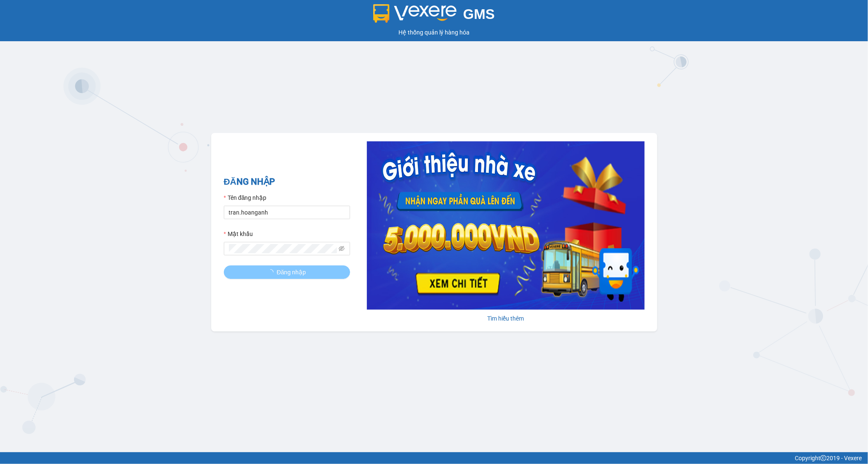 Image resolution: width=868 pixels, height=464 pixels. I want to click on img: banner-0, so click(506, 226).